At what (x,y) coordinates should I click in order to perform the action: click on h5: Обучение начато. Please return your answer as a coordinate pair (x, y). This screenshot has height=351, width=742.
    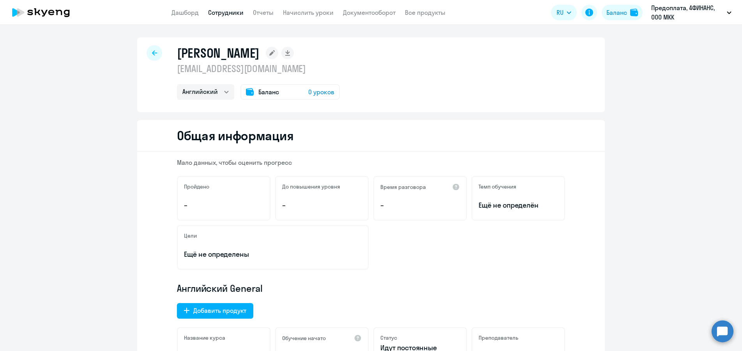
    Looking at the image, I should click on (304, 338).